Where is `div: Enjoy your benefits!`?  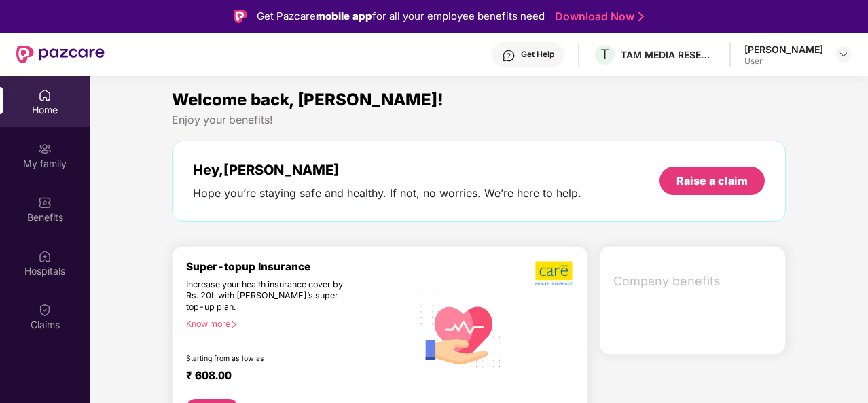
div: Enjoy your benefits! is located at coordinates (479, 120).